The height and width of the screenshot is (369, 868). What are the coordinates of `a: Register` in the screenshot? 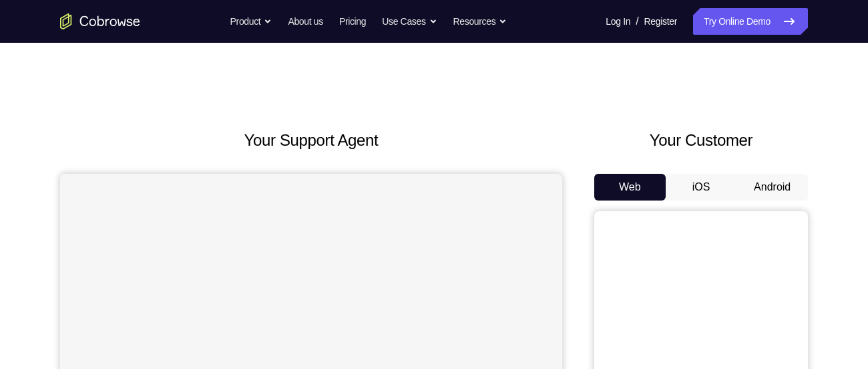 It's located at (661, 21).